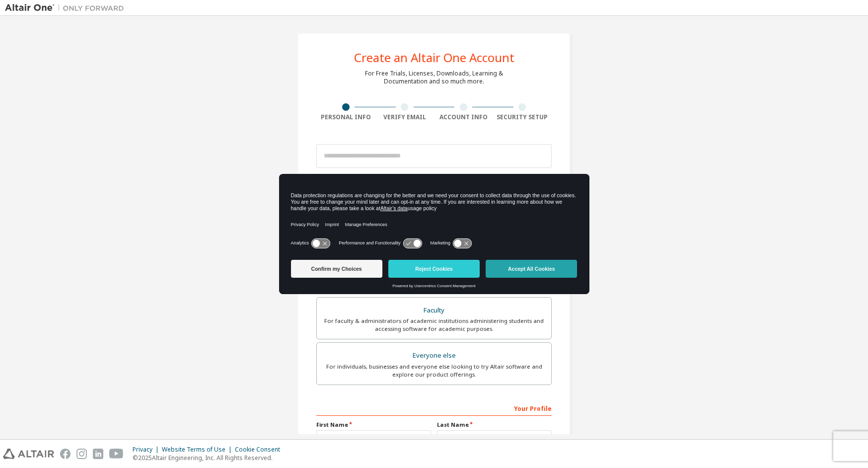 The image size is (868, 468). What do you see at coordinates (434, 371) in the screenshot?
I see `div: For individuals, businesses and everyone else looking to try Altair software and explore our prod...` at bounding box center [434, 371].